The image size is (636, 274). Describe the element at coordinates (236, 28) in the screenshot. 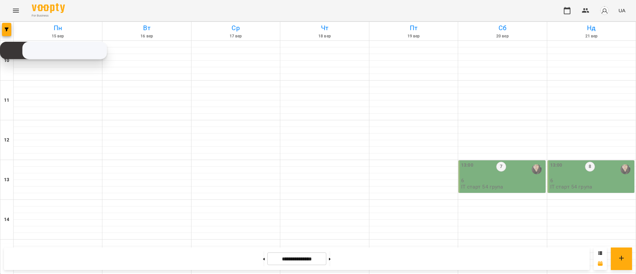

I see `h6: Ср` at that location.